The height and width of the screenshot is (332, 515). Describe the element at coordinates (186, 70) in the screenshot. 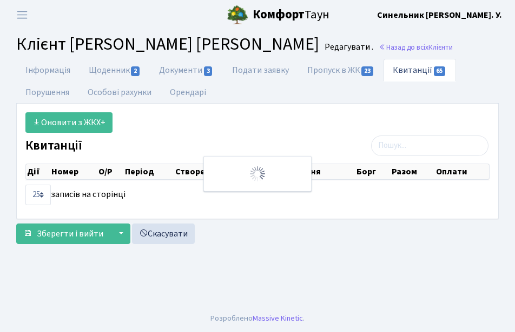

I see `a: Документи` at that location.